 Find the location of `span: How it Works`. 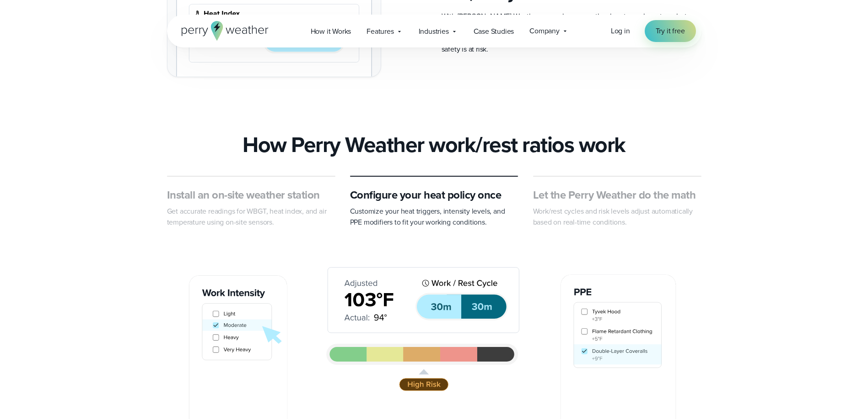

span: How it Works is located at coordinates (331, 31).